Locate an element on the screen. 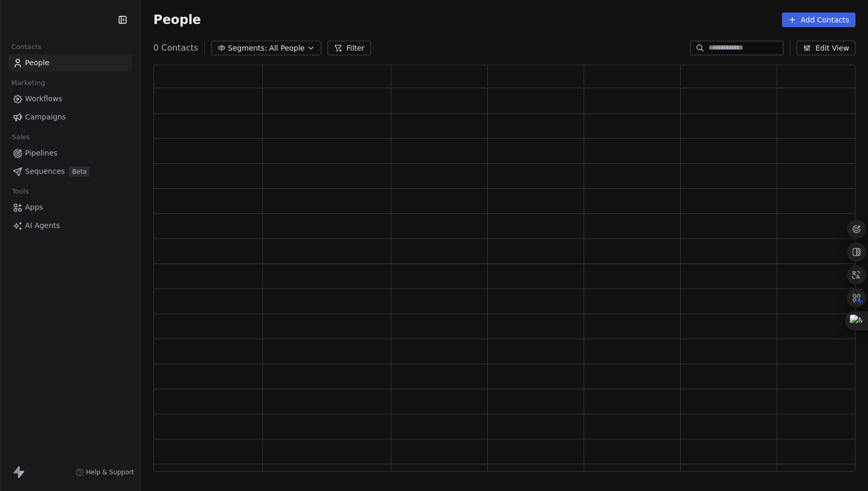  span: Marketing is located at coordinates (28, 83).